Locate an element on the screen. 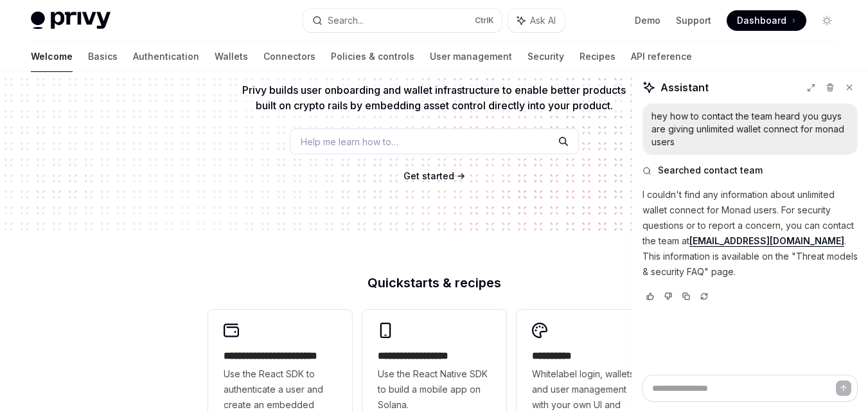 This screenshot has width=868, height=412. p: I couldn't find any information about unlimited wallet connect for Monad users. For security ques... is located at coordinates (749, 233).